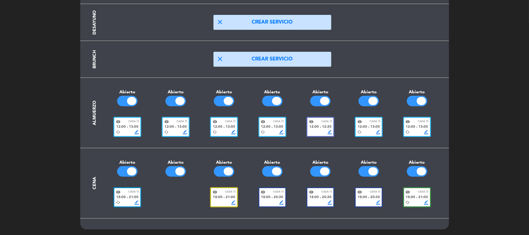  I want to click on span: close, so click(220, 22).